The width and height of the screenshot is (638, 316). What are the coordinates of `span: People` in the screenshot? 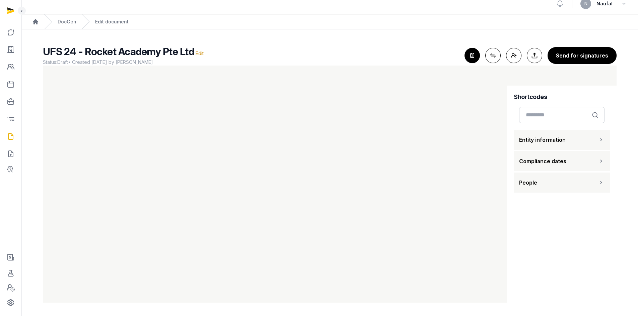 It's located at (528, 183).